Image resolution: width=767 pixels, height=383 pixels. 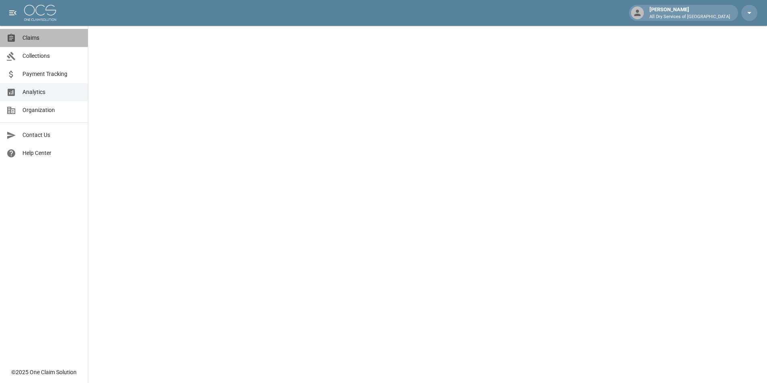 What do you see at coordinates (52, 92) in the screenshot?
I see `span: Analytics` at bounding box center [52, 92].